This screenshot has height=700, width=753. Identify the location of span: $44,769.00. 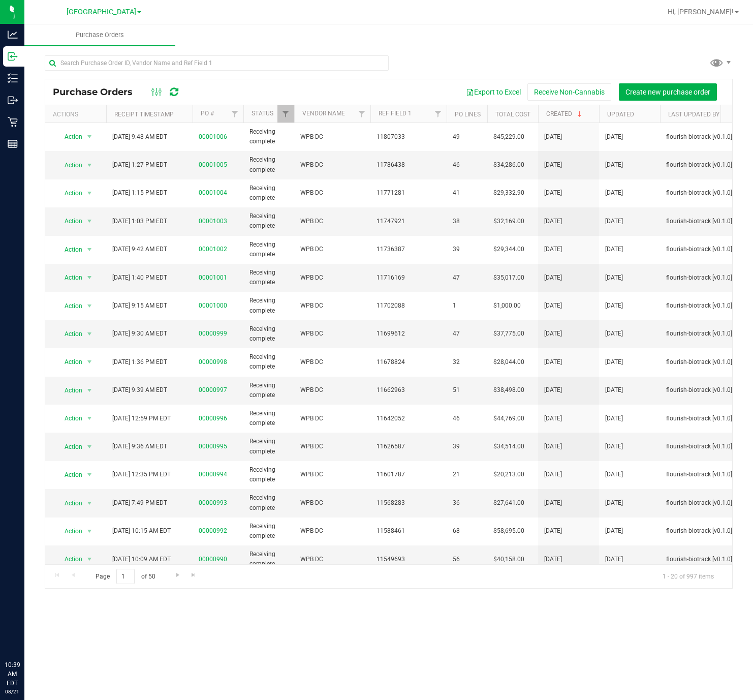
(509, 418).